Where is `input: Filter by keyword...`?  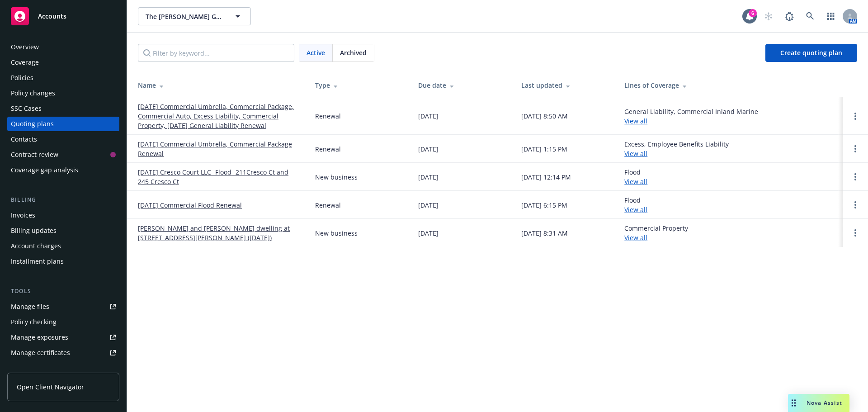
input: Filter by keyword... is located at coordinates (216, 53).